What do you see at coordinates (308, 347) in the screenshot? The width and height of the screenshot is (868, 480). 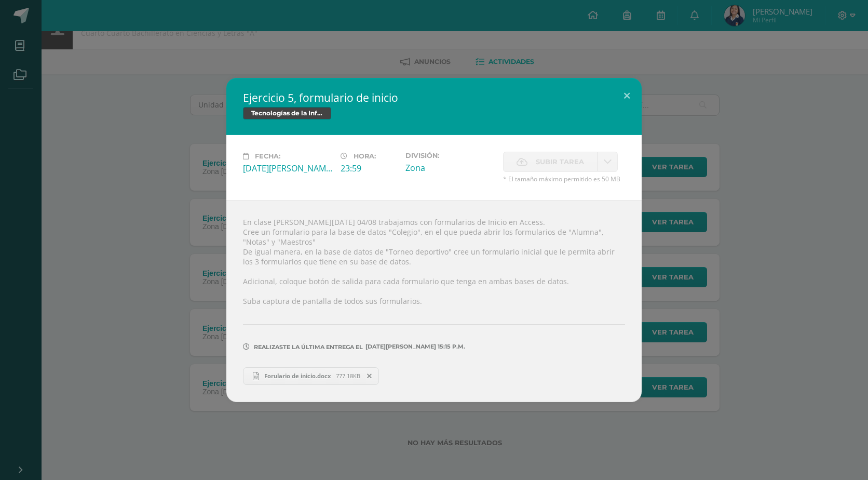 I see `span: Realizaste la última entrega el` at bounding box center [308, 347].